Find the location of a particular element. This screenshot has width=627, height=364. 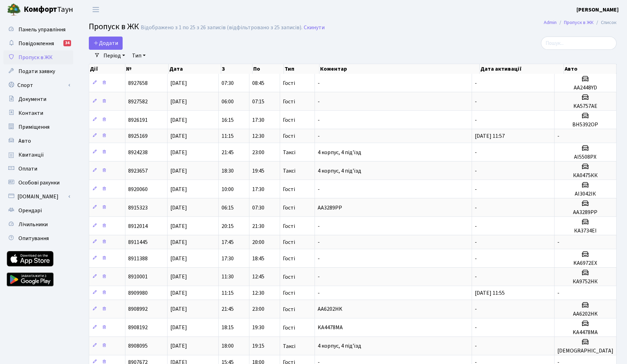

span: 20:00 is located at coordinates (258, 242).